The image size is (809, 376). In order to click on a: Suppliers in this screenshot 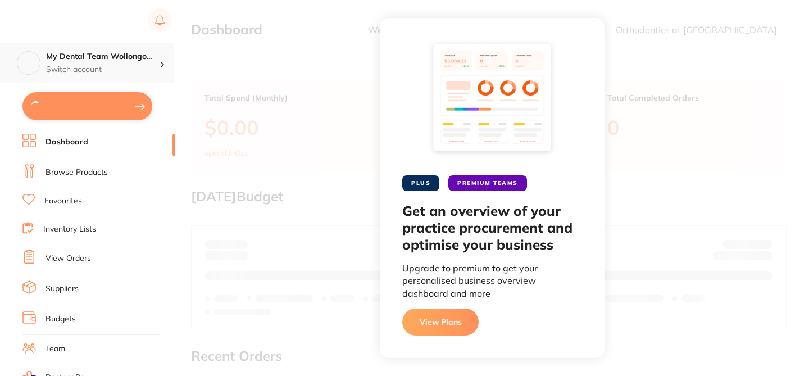, I will do `click(62, 289)`.